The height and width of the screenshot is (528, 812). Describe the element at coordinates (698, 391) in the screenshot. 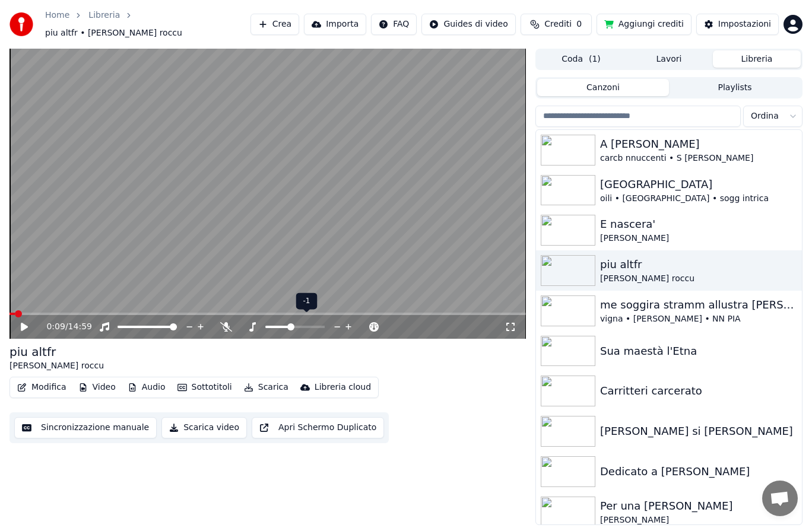

I see `div: Carritteri carcerato` at that location.